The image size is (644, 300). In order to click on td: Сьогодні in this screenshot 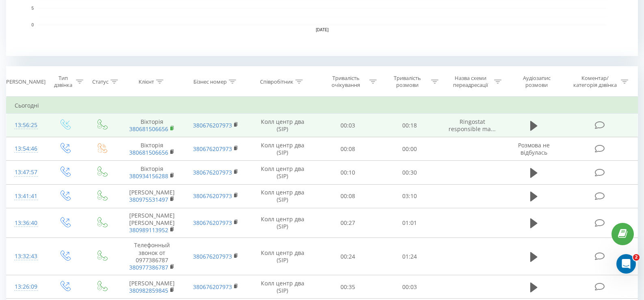, I will do `click(322, 105)`.